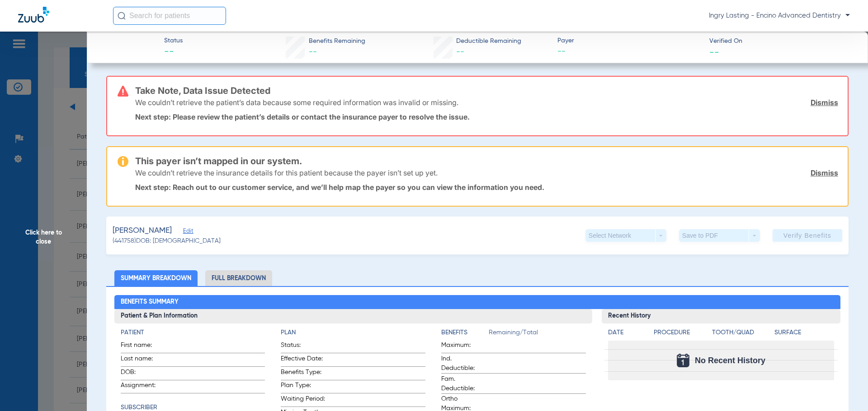  Describe the element at coordinates (143, 374) in the screenshot. I see `span: DOB:` at that location.